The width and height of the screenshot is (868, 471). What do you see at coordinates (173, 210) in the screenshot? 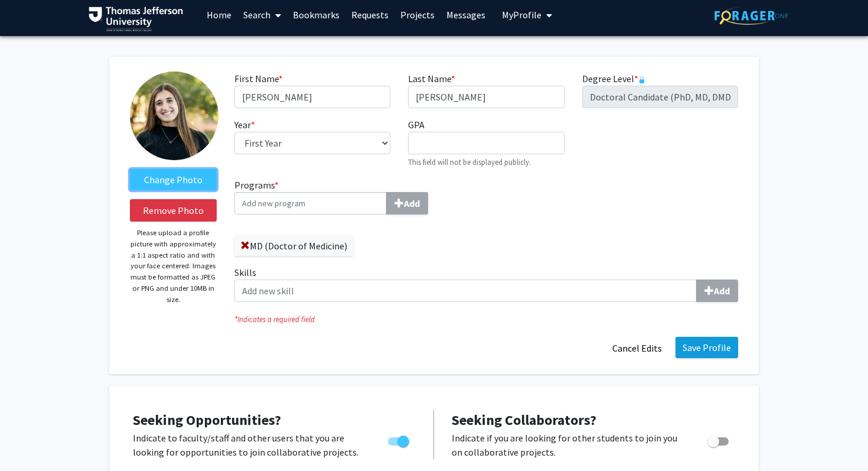
I see `button: Remove Photo` at bounding box center [173, 210].